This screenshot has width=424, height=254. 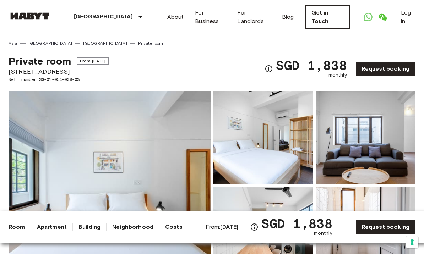 I want to click on img: Habyt, so click(x=30, y=16).